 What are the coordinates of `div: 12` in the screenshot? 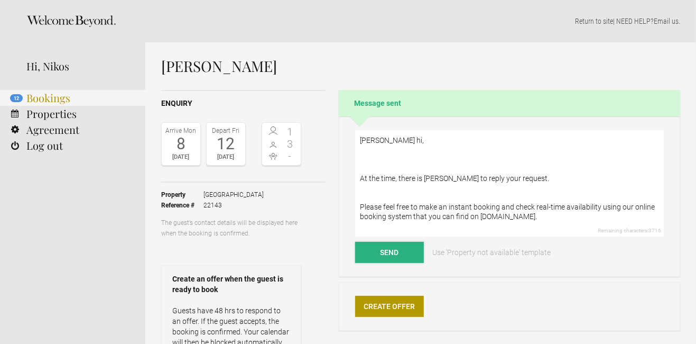 It's located at (226, 144).